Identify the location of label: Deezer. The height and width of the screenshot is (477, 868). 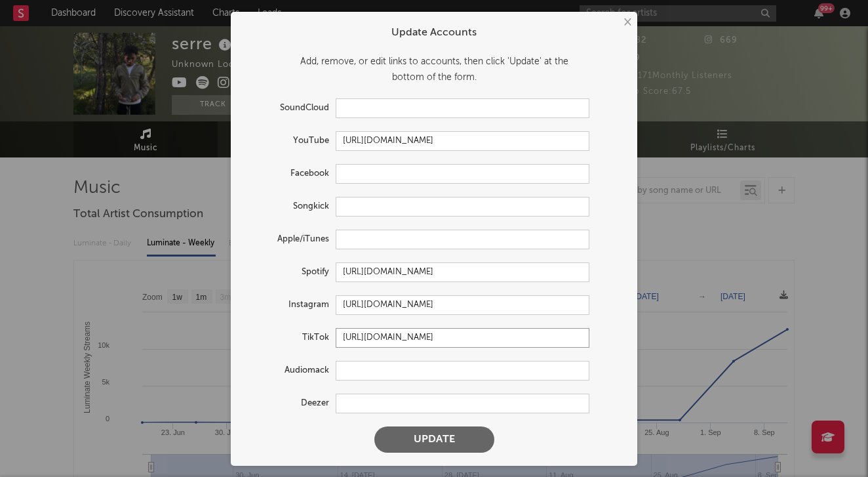
(290, 403).